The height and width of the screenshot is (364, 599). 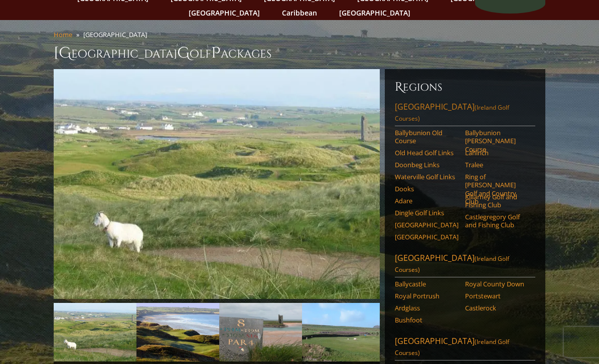 I want to click on a: Doonbeg Links, so click(x=426, y=165).